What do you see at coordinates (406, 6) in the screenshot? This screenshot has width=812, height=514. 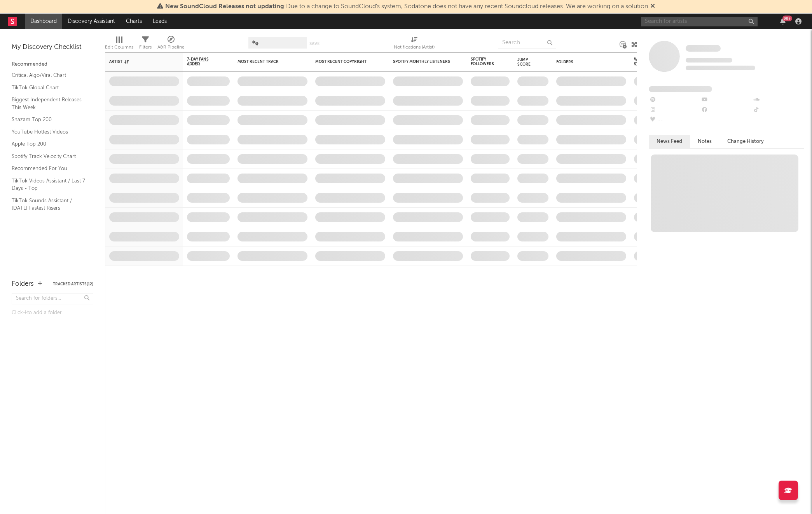 I see `span: : Due to a change to SoundCloud's system, Sodatone does not have any recent Soundcloud releases. ...` at bounding box center [406, 6].